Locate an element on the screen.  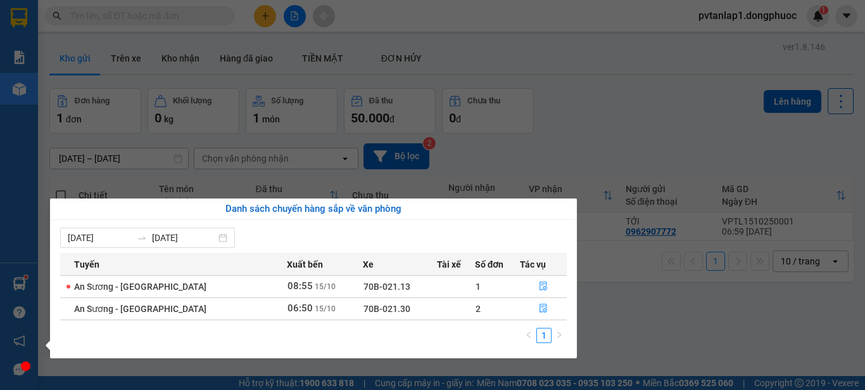
li: 1 is located at coordinates (544, 335).